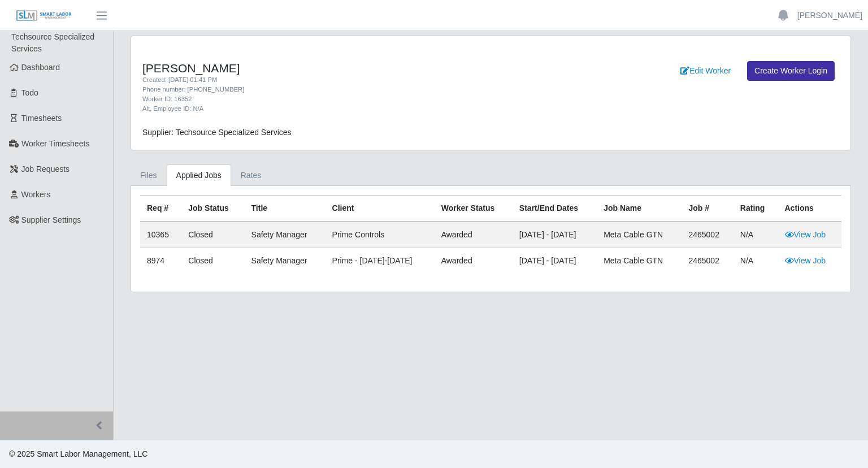  I want to click on a: Files, so click(148, 175).